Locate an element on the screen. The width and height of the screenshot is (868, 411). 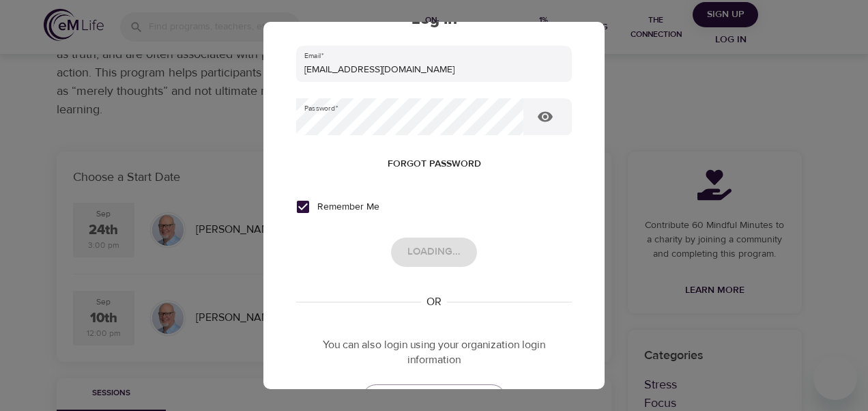
span: Forgot password is located at coordinates (434, 164).